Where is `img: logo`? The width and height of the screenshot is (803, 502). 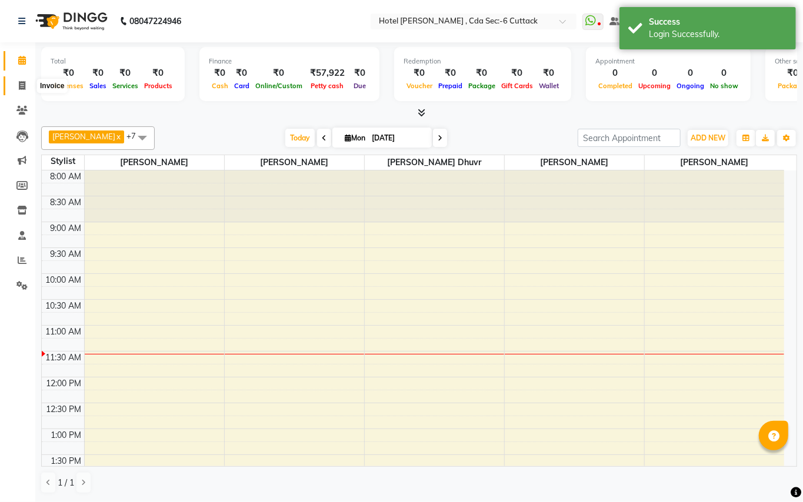
img: logo is located at coordinates (70, 21).